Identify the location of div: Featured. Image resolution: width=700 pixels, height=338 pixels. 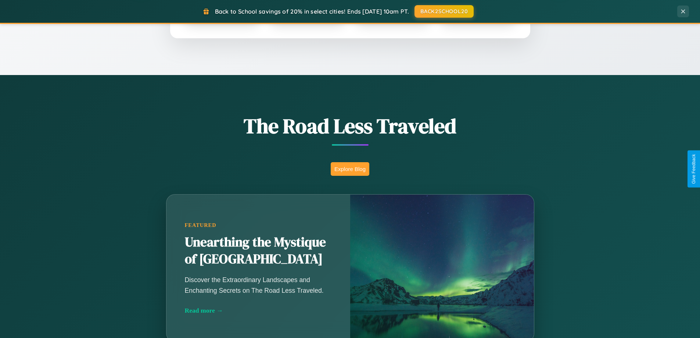
(258, 225).